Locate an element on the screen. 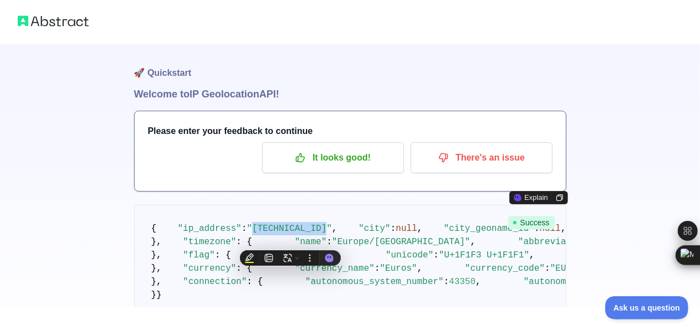 The height and width of the screenshot is (325, 700). button: There's an issue is located at coordinates (482, 158).